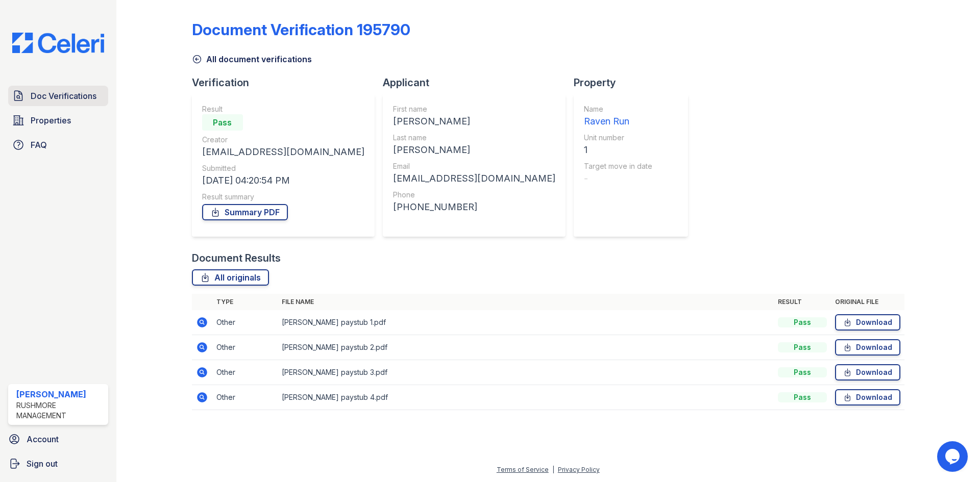 The height and width of the screenshot is (482, 980). I want to click on div: Creator, so click(283, 140).